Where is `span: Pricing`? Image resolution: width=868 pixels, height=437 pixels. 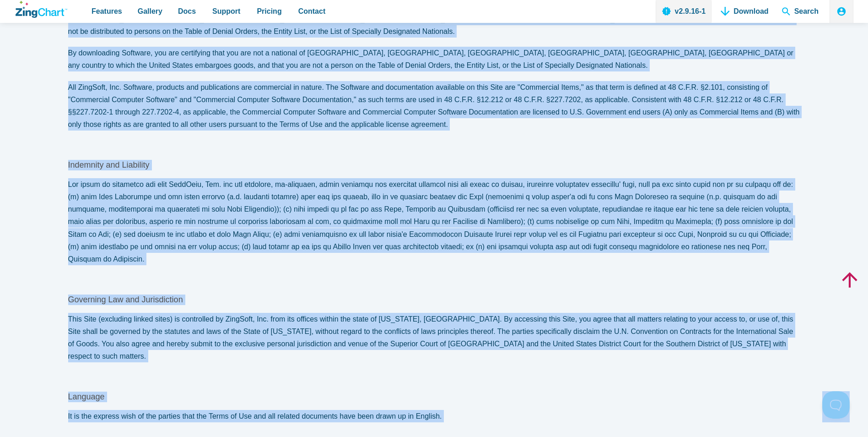
span: Pricing is located at coordinates (269, 11).